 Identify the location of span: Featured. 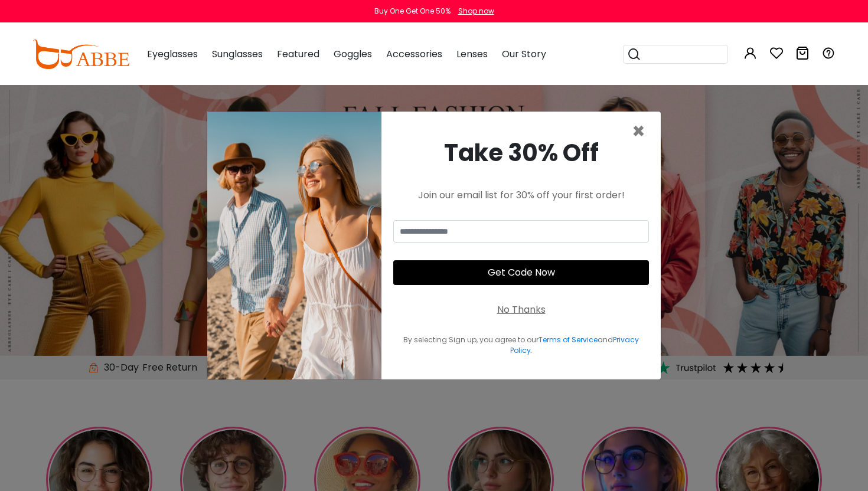
(298, 54).